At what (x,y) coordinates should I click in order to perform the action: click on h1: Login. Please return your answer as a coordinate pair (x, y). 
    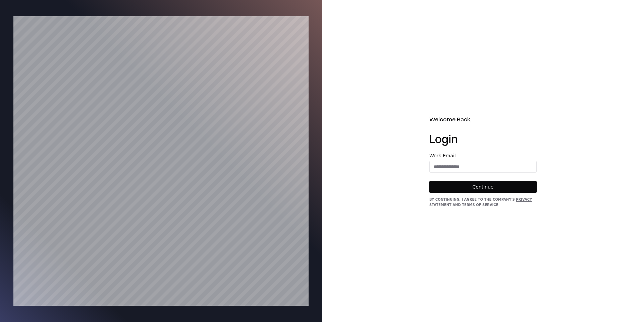
    Looking at the image, I should click on (483, 138).